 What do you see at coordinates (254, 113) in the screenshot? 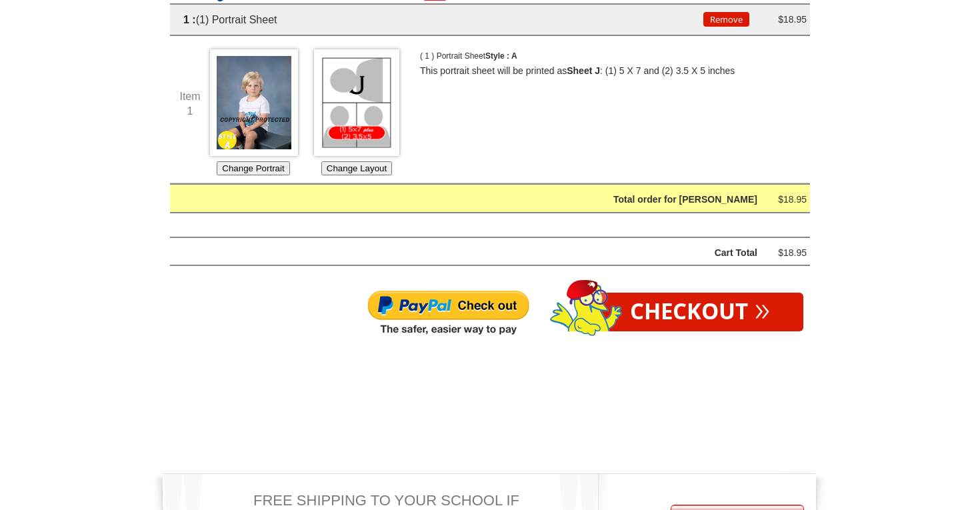
I see `div: Choose which Image you'd like to use for this Portrait Sheet` at bounding box center [254, 113].